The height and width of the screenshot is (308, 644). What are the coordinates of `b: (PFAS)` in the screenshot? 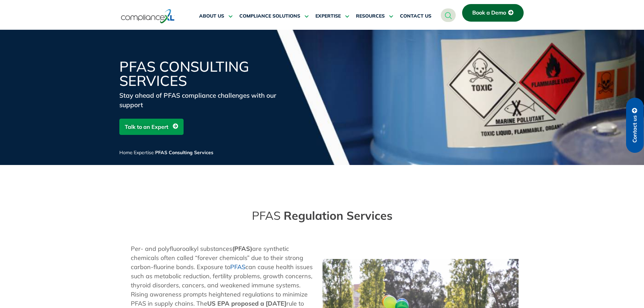 It's located at (242, 248).